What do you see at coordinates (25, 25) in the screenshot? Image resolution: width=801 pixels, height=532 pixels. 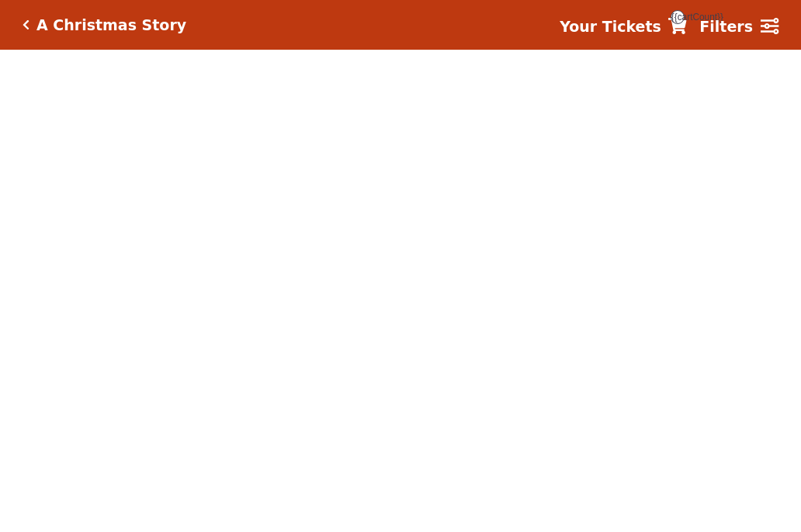 I see `a: Click here to go back to filters` at bounding box center [25, 25].